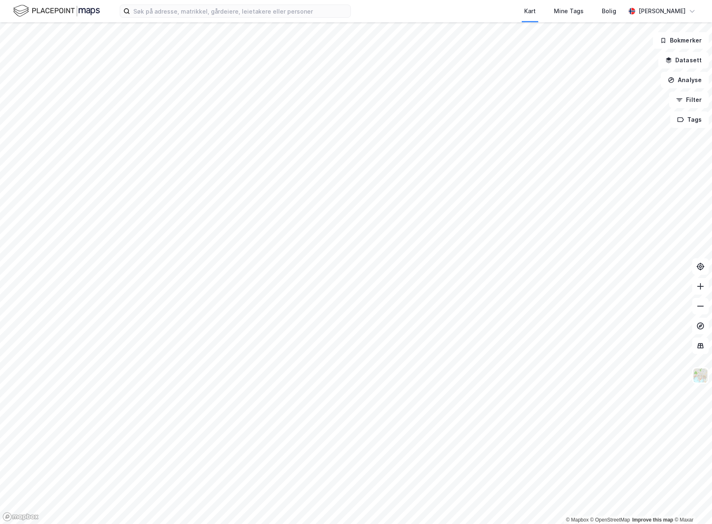 The width and height of the screenshot is (712, 524). Describe the element at coordinates (569, 11) in the screenshot. I see `div: Mine Tags` at that location.